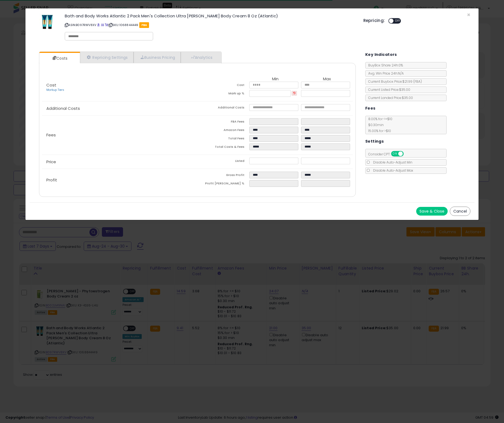 This screenshot has width=504, height=423. Describe the element at coordinates (375, 125) in the screenshot. I see `span: $0.30 min` at that location.